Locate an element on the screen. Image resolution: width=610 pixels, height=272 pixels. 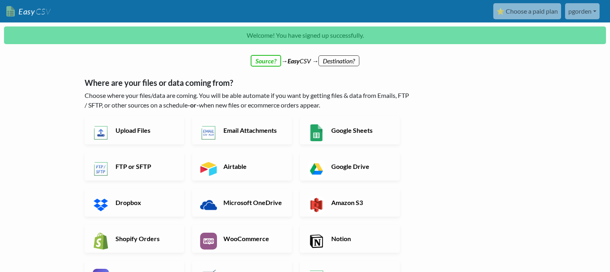
h6: Shopify Orders is located at coordinates (145, 238).